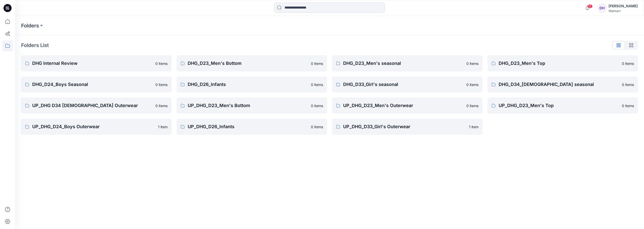 The width and height of the screenshot is (644, 229). What do you see at coordinates (403, 63) in the screenshot?
I see `p: DHG_D23_Men's seasonal` at bounding box center [403, 63].